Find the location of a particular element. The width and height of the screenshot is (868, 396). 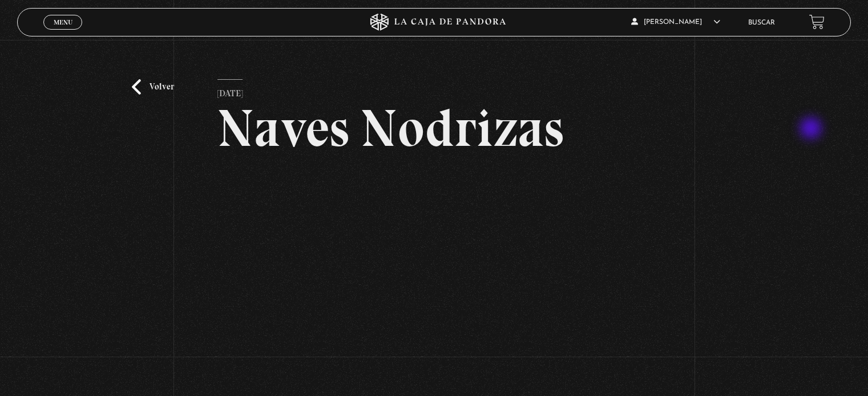

a: Volver is located at coordinates (153, 87).